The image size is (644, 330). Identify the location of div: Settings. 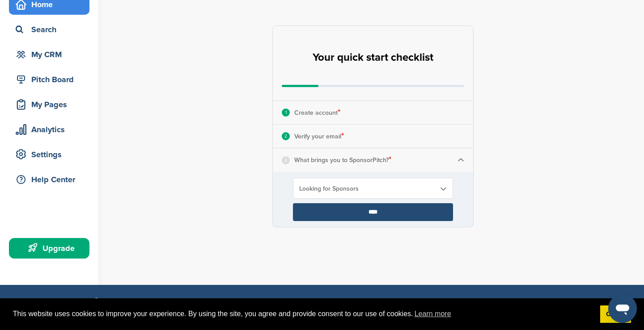
(51, 154).